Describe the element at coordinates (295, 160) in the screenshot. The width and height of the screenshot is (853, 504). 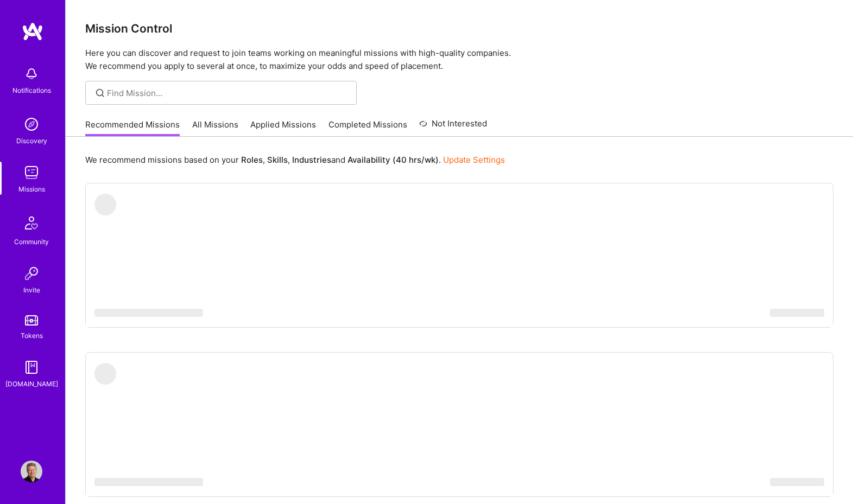
I see `p: We recommend missions based on your , , and .` at that location.